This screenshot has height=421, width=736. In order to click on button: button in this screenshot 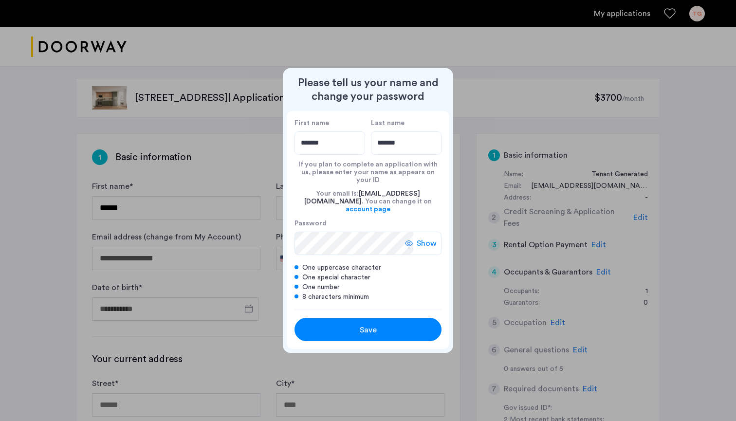, I will do `click(368, 330)`.